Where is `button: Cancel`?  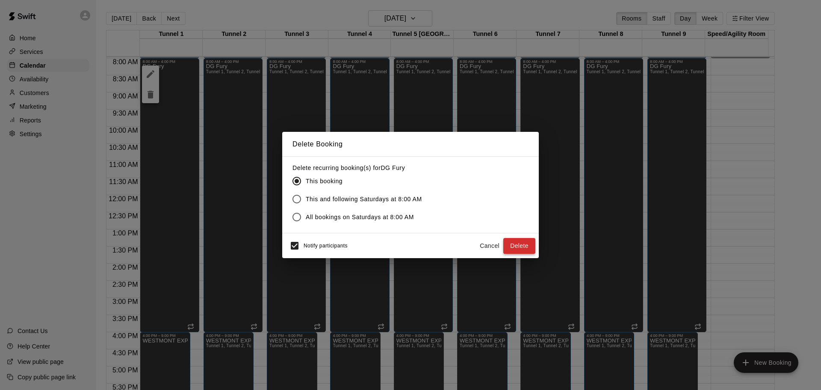 button: Cancel is located at coordinates (490, 245).